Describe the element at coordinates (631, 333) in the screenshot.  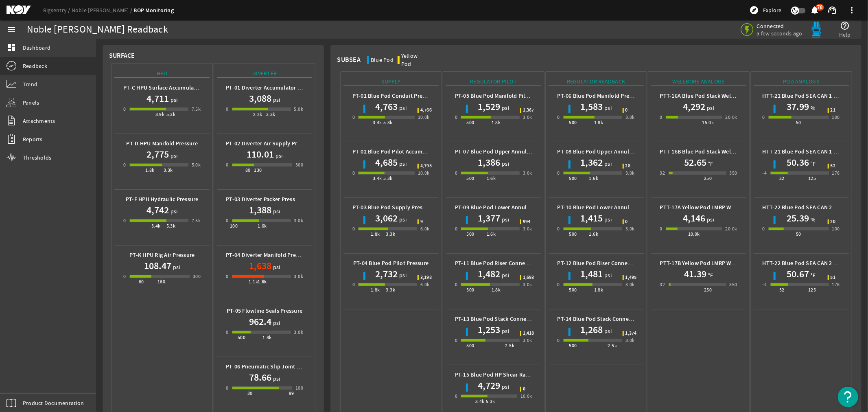
I see `span: 1,374` at that location.